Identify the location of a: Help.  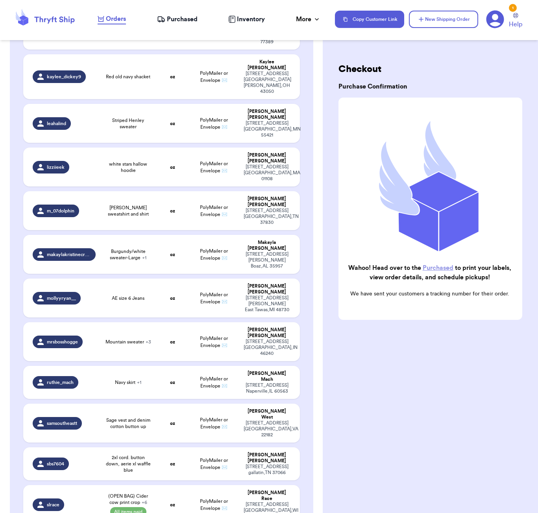
(516, 21).